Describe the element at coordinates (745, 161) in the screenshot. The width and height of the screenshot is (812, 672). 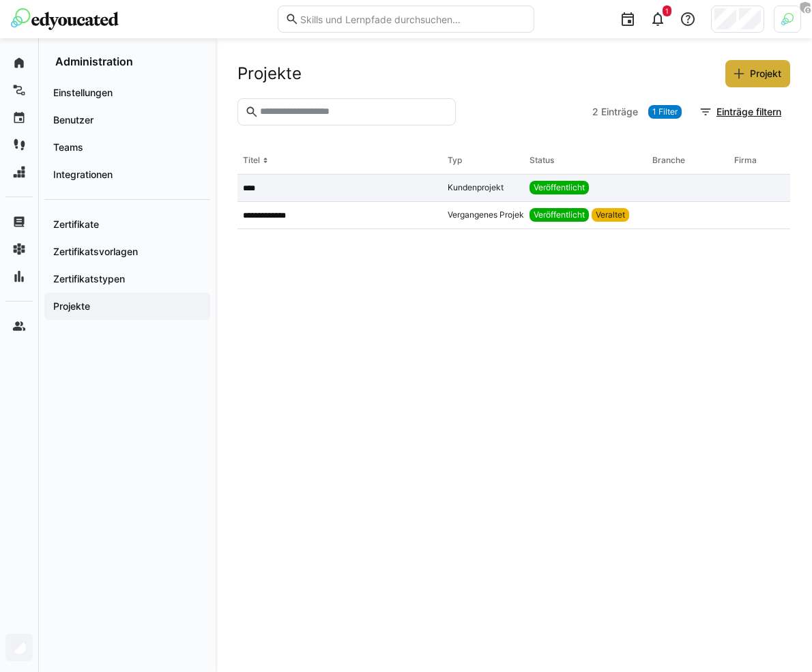
I see `div: Firma` at that location.